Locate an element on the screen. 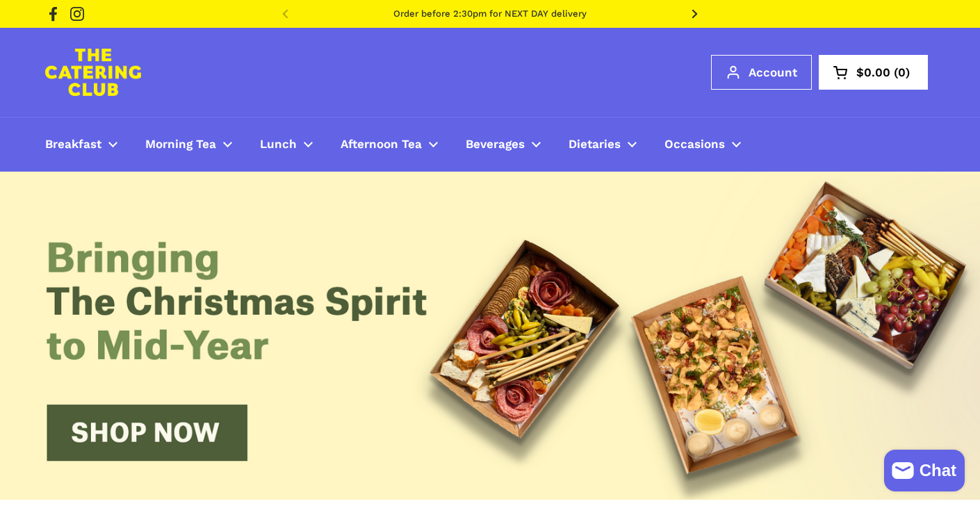  span: $0.00 is located at coordinates (873, 72).